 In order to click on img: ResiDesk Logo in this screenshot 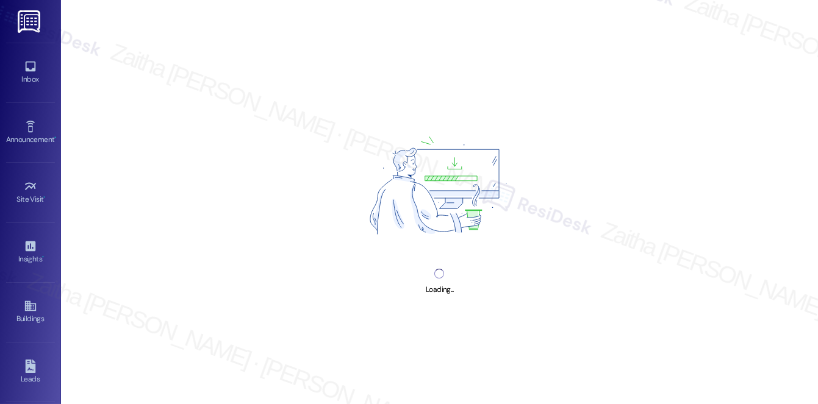, I will do `click(30, 21)`.